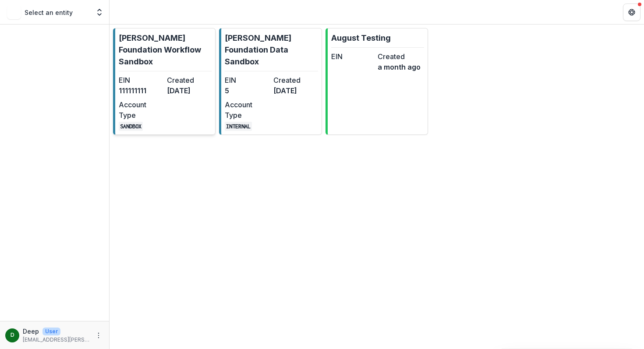 The width and height of the screenshot is (644, 349). I want to click on code: INTERNAL, so click(238, 126).